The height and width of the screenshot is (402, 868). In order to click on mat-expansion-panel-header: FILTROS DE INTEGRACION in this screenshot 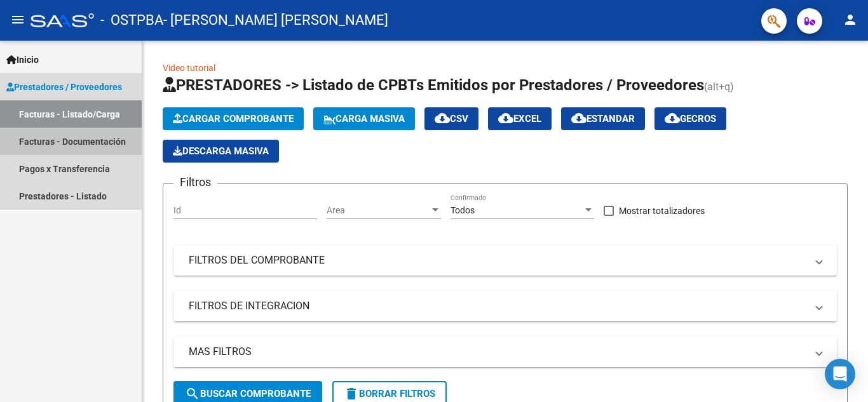, I will do `click(505, 307)`.